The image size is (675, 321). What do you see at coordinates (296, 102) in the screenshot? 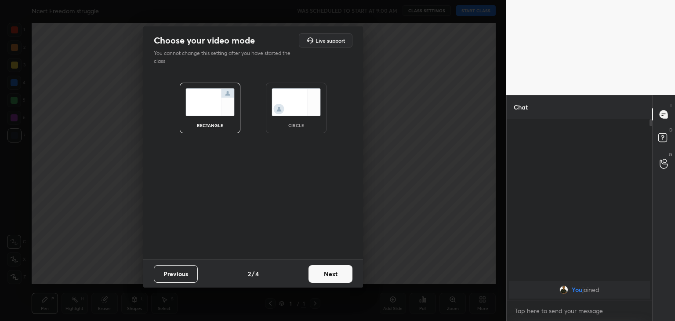
I see `img: circleScreenIcon.acc0effb.svg` at bounding box center [296, 102].